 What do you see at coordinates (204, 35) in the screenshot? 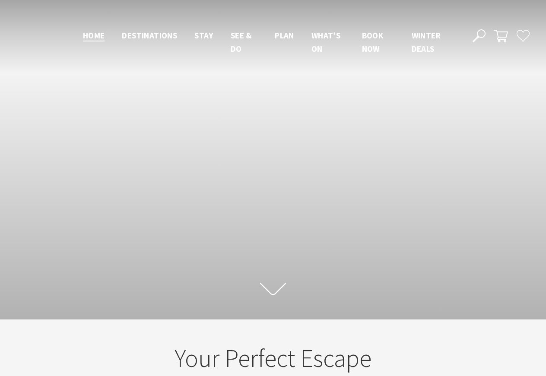
I see `span: Stay` at bounding box center [204, 35].